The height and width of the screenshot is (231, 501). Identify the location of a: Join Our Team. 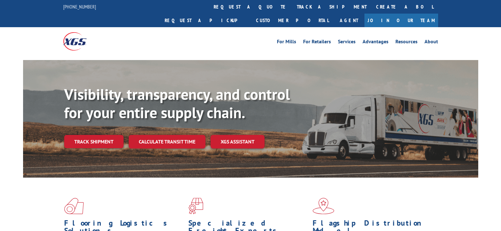
(401, 20).